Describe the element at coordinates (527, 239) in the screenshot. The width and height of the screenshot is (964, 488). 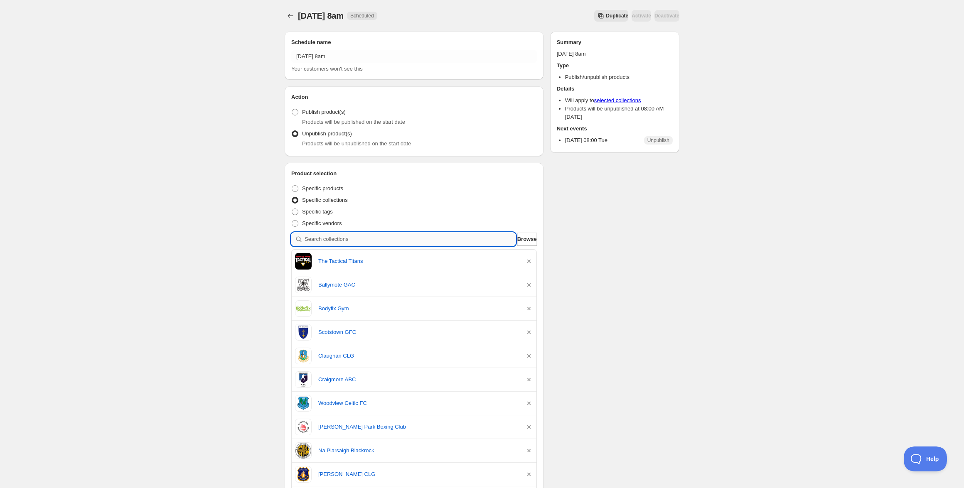
I see `span: Browse` at that location.